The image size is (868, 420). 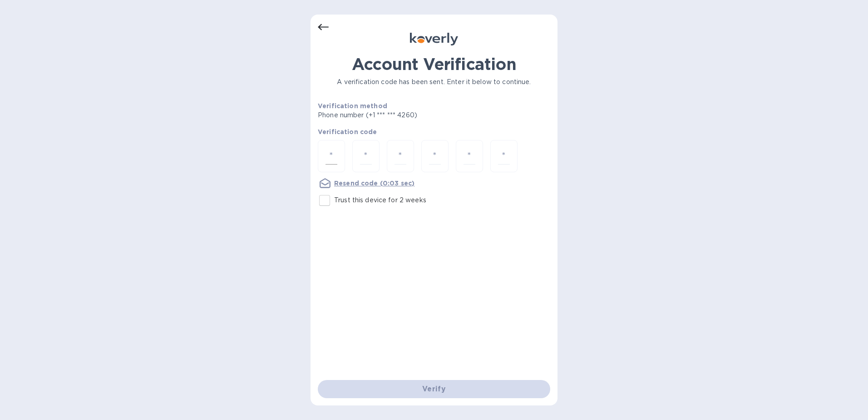 What do you see at coordinates (434, 82) in the screenshot?
I see `p: A verification code has been sent. Enter it below to continue.` at bounding box center [434, 82].